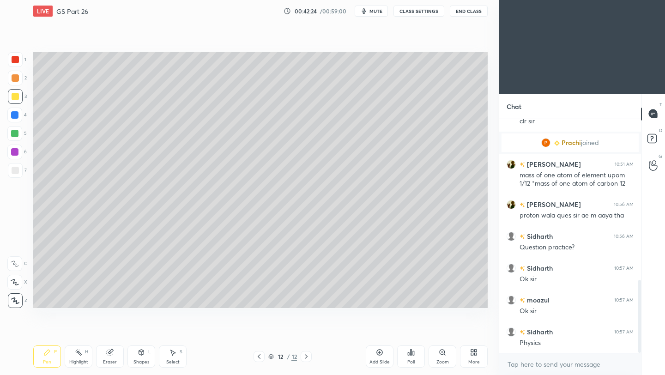 Image resolution: width=665 pixels, height=375 pixels. I want to click on div: 3, so click(17, 97).